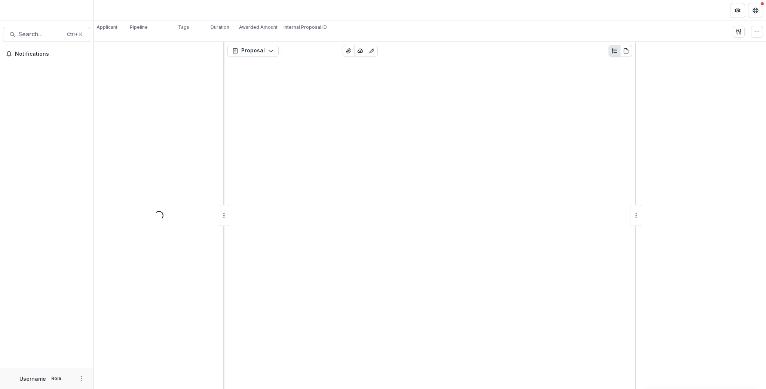  What do you see at coordinates (258, 27) in the screenshot?
I see `p: Awarded Amount` at bounding box center [258, 27].